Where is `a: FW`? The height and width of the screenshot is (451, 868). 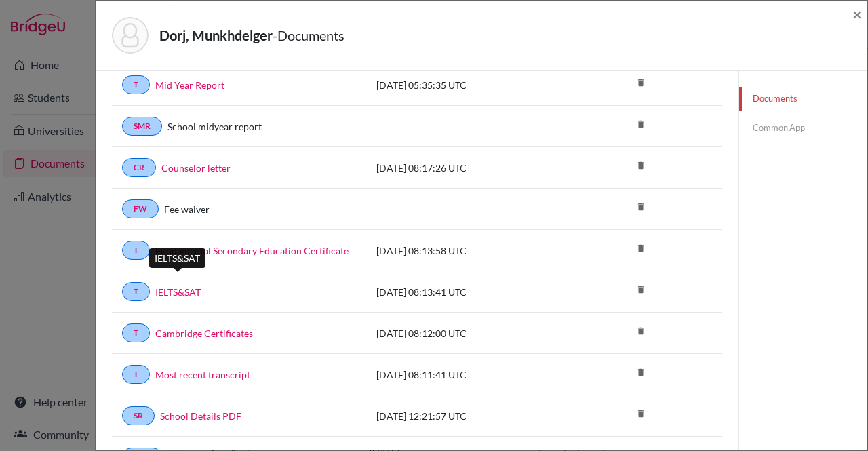
a: FW is located at coordinates (140, 209).